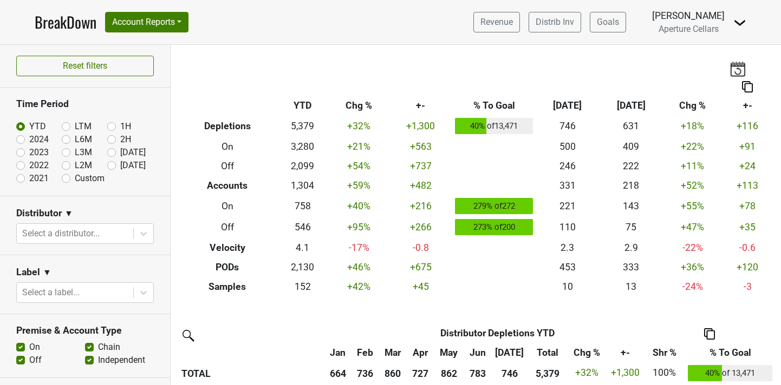  What do you see at coordinates (126, 140) in the screenshot?
I see `label: 2H` at bounding box center [126, 140].